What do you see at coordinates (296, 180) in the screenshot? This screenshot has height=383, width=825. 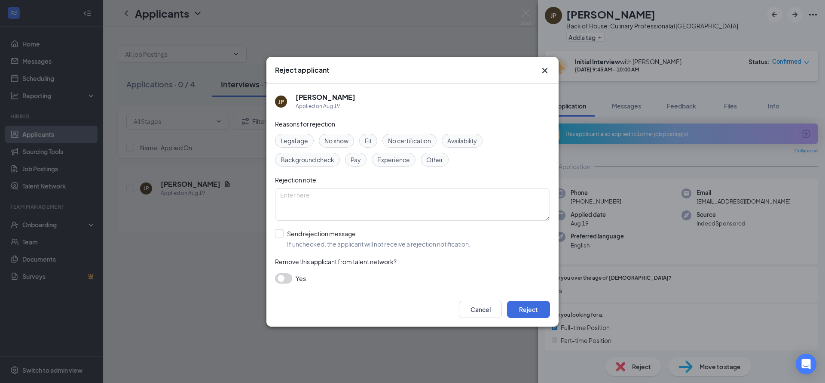 I see `span: Rejection note` at bounding box center [296, 180].